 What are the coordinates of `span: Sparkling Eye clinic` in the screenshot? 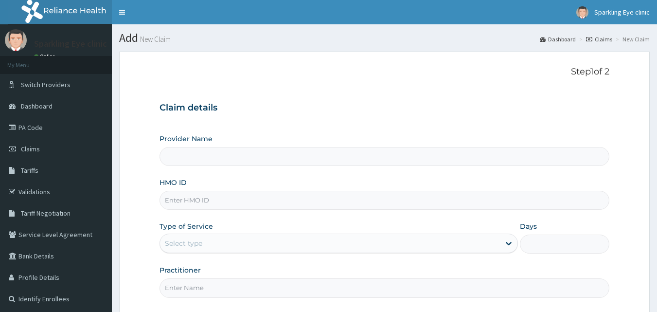 It's located at (622, 12).